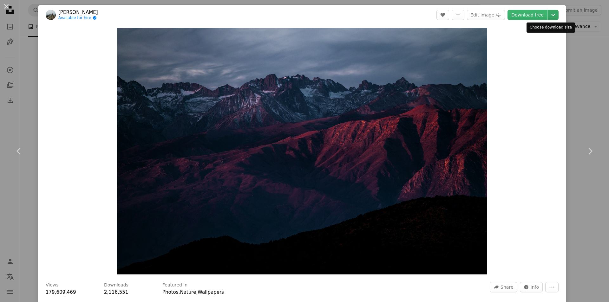  Describe the element at coordinates (78, 18) in the screenshot. I see `a: Available for hire` at that location.